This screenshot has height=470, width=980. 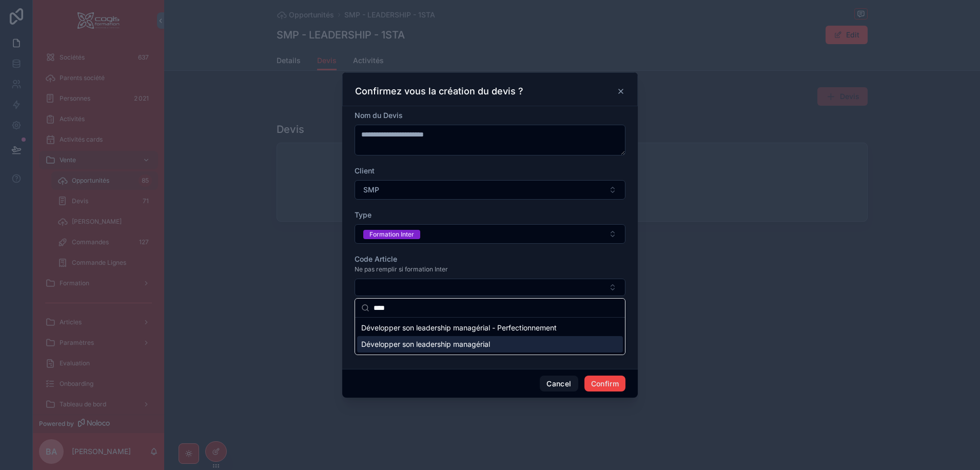 I want to click on span: Développer son leadership managérial - Perfectionnement, so click(x=458, y=328).